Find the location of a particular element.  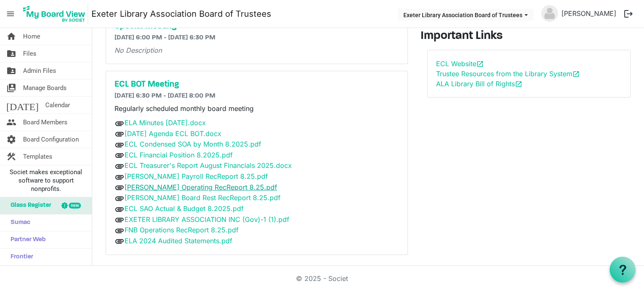

span: people is located at coordinates (12, 122).